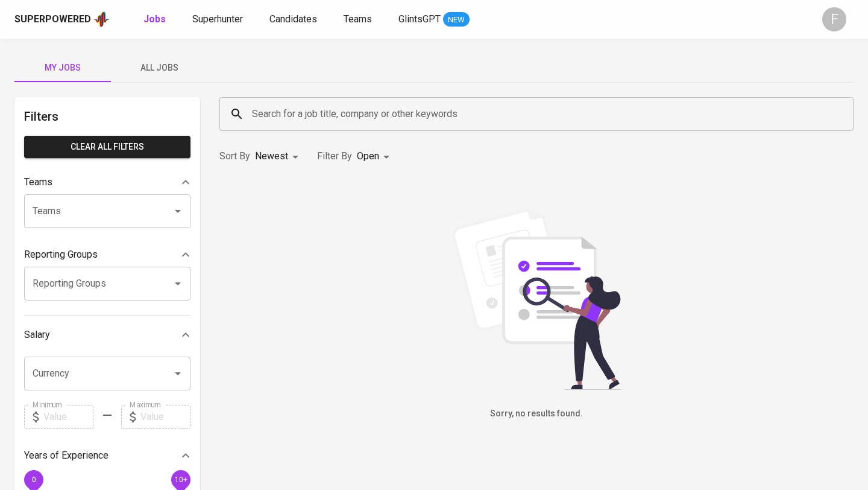 This screenshot has height=490, width=868. I want to click on p: Filter By, so click(335, 156).